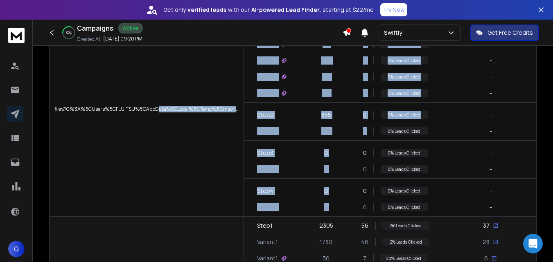  Describe the element at coordinates (16, 35) in the screenshot. I see `img: logo` at that location.